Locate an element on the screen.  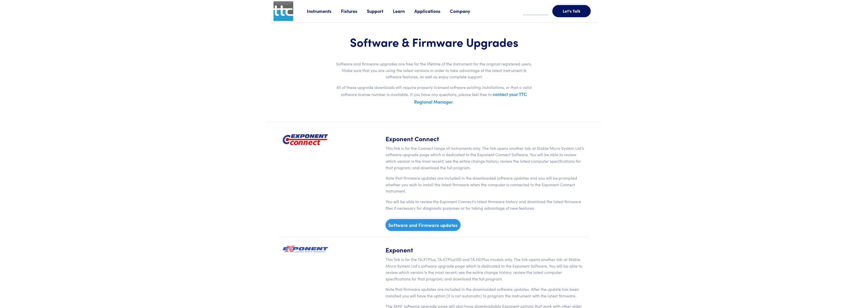
a: Support is located at coordinates (380, 11).